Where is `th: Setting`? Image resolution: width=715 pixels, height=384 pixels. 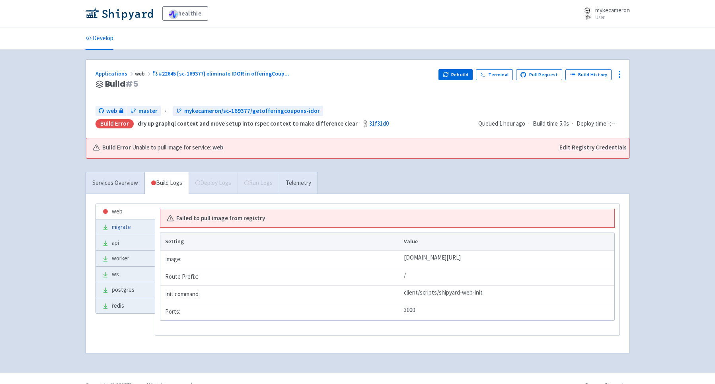
th: Setting is located at coordinates (281, 242).